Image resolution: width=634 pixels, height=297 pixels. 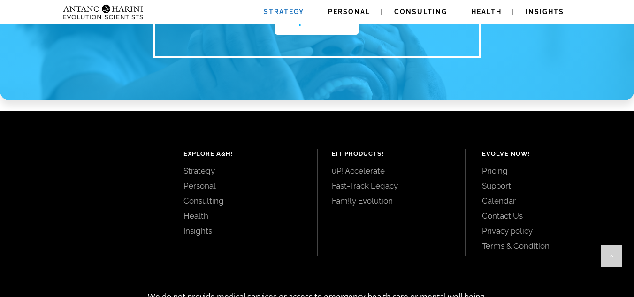 What do you see at coordinates (548, 186) in the screenshot?
I see `a: Support` at bounding box center [548, 186].